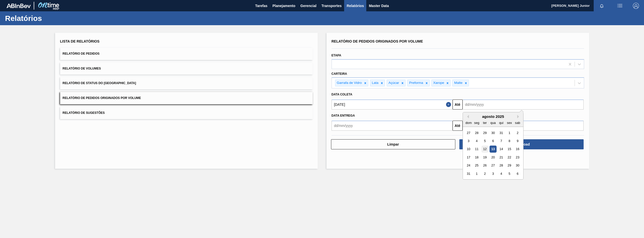  I want to click on span: Relatório de Volumes, so click(82, 68).